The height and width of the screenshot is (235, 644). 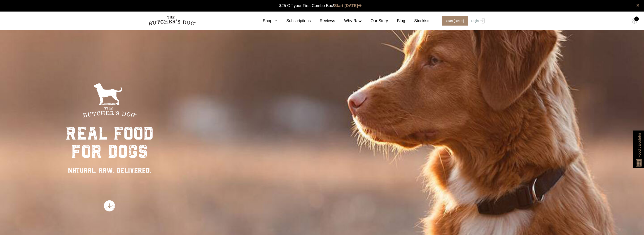 What do you see at coordinates (477, 21) in the screenshot?
I see `a: Login` at bounding box center [477, 21].